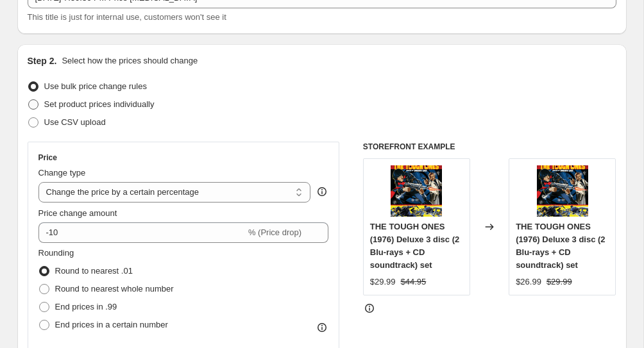 Image resolution: width=644 pixels, height=348 pixels. What do you see at coordinates (77, 213) in the screenshot?
I see `span: Price change amount` at bounding box center [77, 213].